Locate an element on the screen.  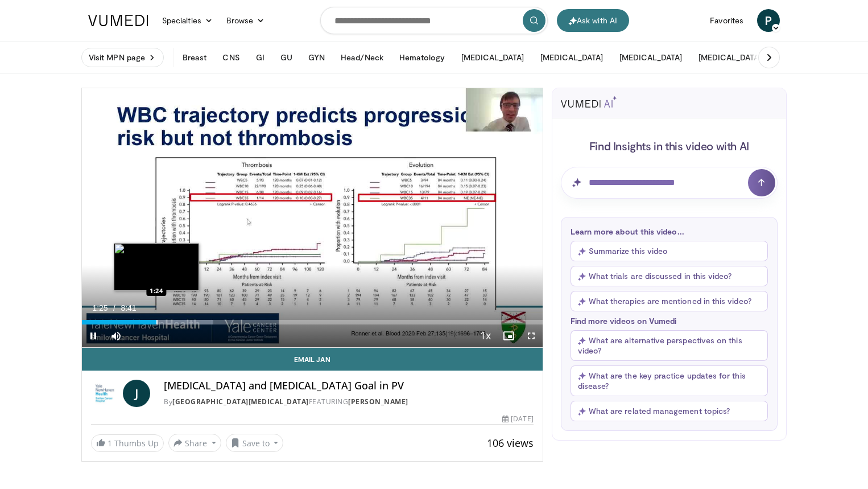
a: Favorites is located at coordinates (727, 21).